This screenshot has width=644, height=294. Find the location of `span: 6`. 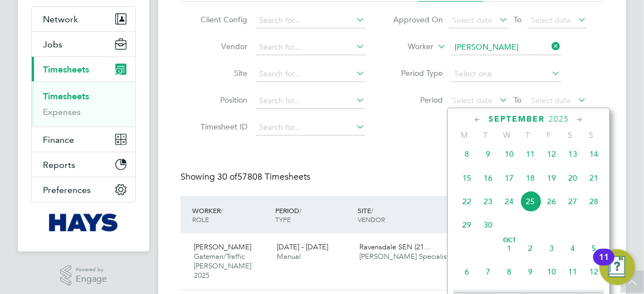

span: 6 is located at coordinates (467, 272).